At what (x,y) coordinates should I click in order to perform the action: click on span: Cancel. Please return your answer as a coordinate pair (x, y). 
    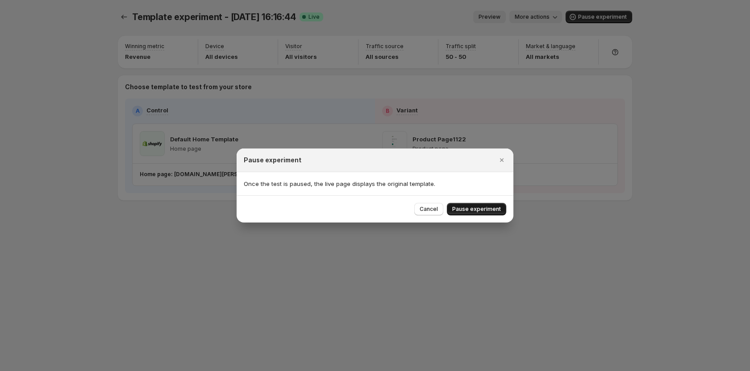
    Looking at the image, I should click on (429, 209).